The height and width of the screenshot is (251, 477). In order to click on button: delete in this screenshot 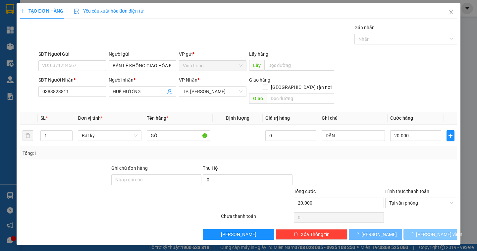, I will do `click(28, 136)`.